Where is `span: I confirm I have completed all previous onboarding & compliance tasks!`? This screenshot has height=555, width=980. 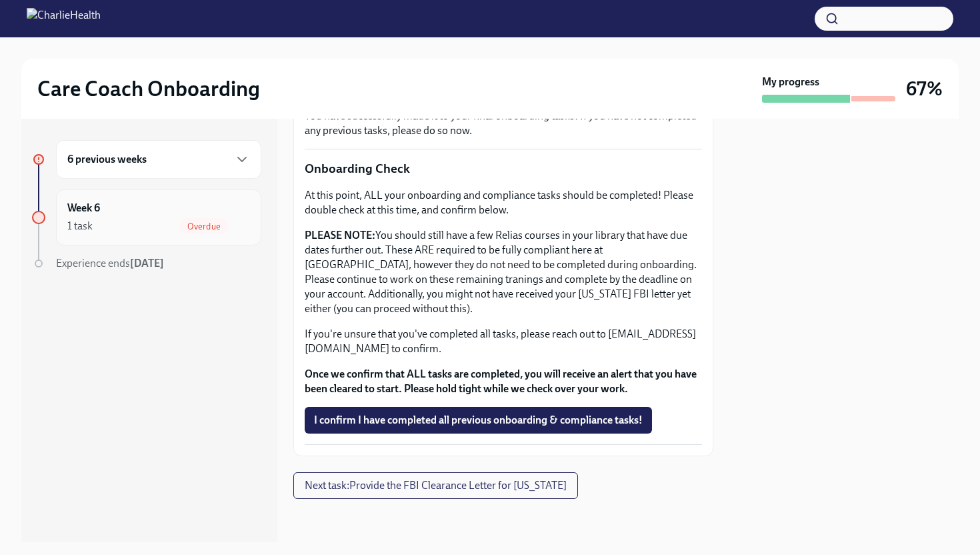
span: I confirm I have completed all previous onboarding & compliance tasks! is located at coordinates (478, 420).